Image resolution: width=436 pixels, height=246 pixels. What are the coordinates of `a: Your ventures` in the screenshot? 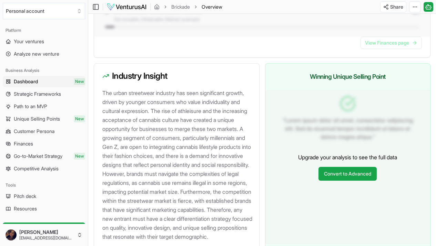 It's located at (44, 41).